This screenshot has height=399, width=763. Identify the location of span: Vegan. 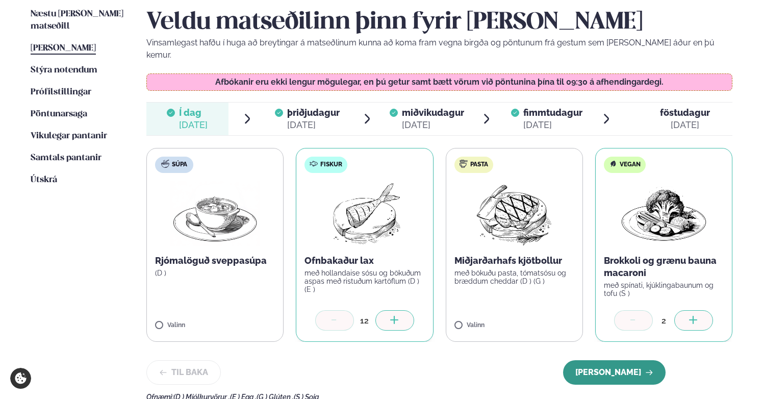
(630, 165).